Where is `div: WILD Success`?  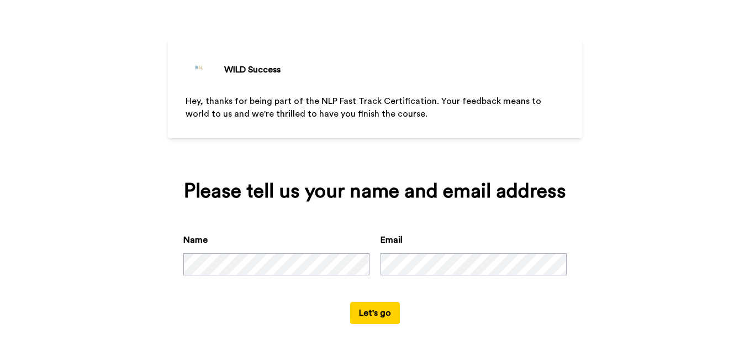
div: WILD Success is located at coordinates (252, 70).